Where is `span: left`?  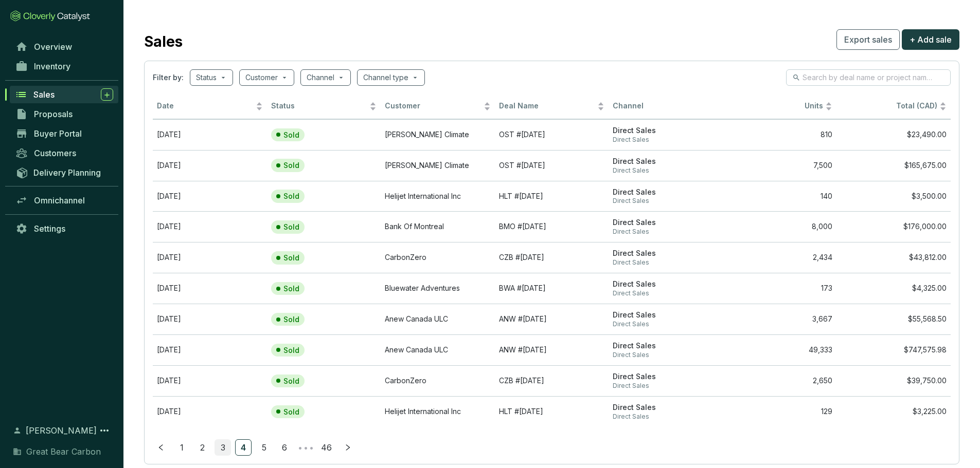
span: left is located at coordinates (161, 448).